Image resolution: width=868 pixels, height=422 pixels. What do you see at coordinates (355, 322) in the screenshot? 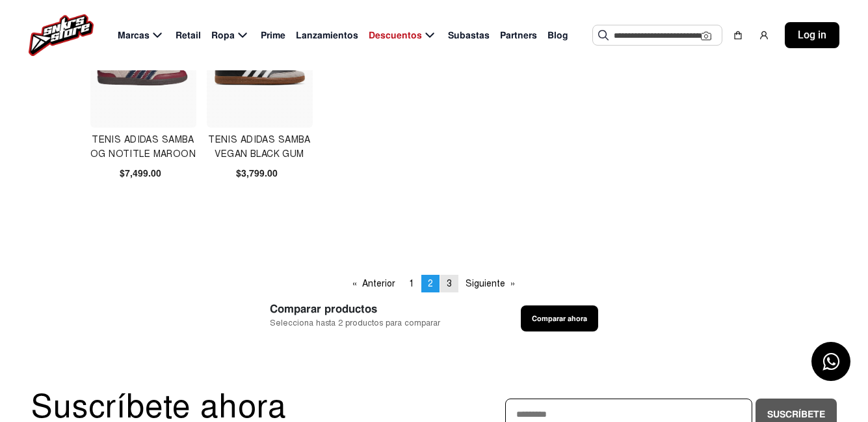
I see `span: Selecciona hasta 2 productos para comparar` at bounding box center [355, 322].